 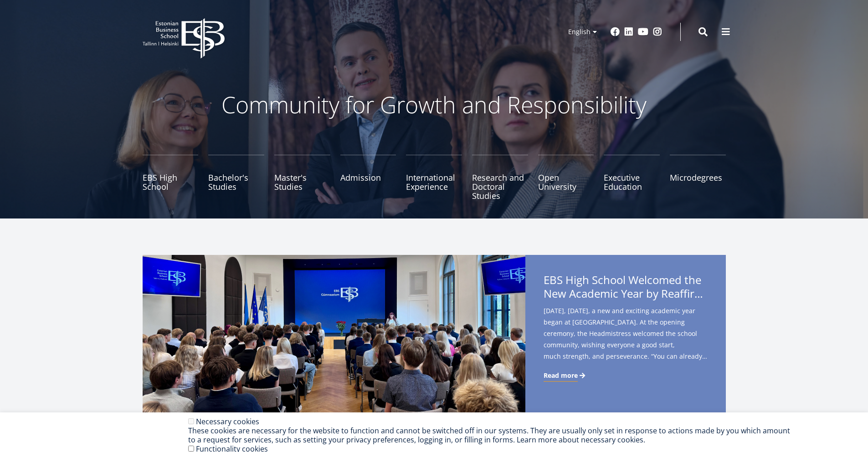 What do you see at coordinates (565, 376) in the screenshot?
I see `a: Read more` at bounding box center [565, 376].